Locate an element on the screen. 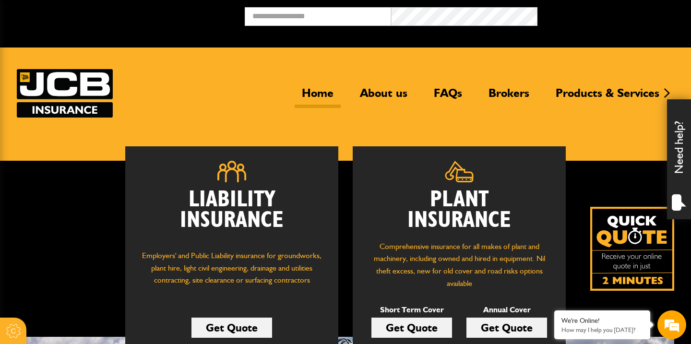  p: Comprehensive insurance for all makes of plant and machinery, including owned and hired in equipm... is located at coordinates (459, 265).